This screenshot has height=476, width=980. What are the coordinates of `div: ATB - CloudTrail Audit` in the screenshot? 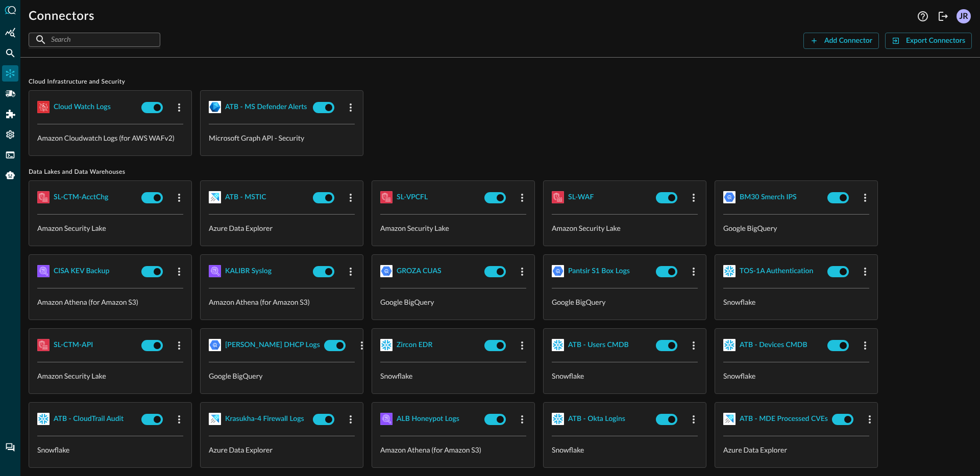 It's located at (88, 419).